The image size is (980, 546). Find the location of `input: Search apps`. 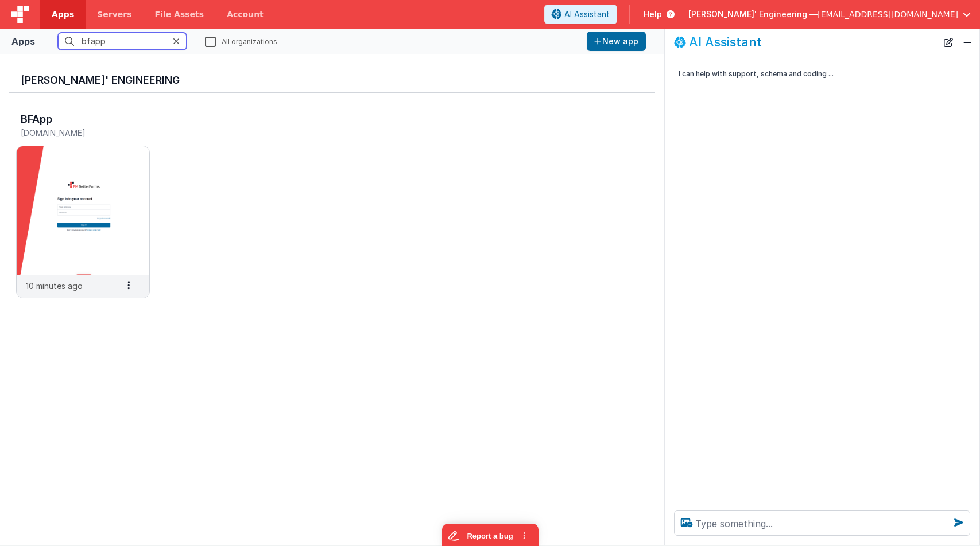

input: Search apps is located at coordinates (122, 41).